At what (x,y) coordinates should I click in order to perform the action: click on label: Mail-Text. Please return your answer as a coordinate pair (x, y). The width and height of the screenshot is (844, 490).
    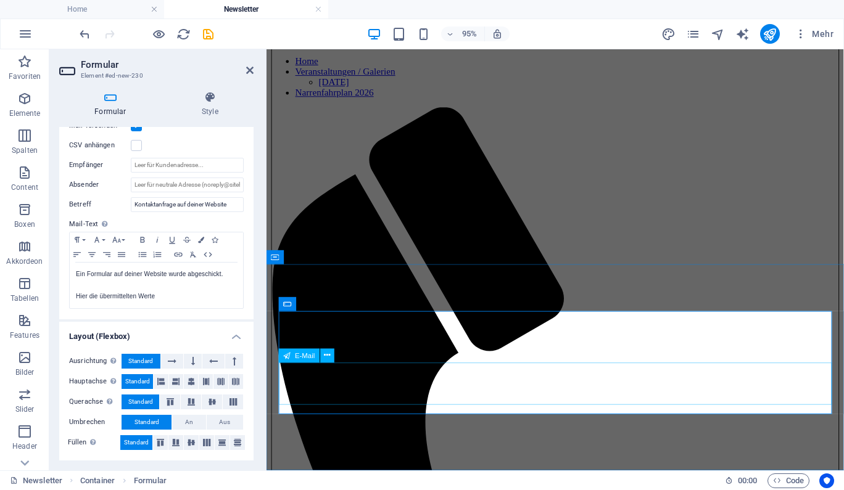
    Looking at the image, I should click on (156, 224).